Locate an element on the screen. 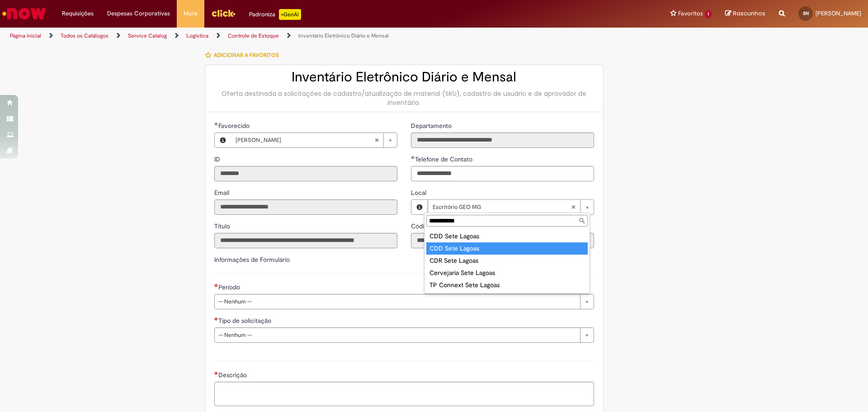 The image size is (868, 412). div: Cervejaria Sete Lagoas is located at coordinates (507, 272).